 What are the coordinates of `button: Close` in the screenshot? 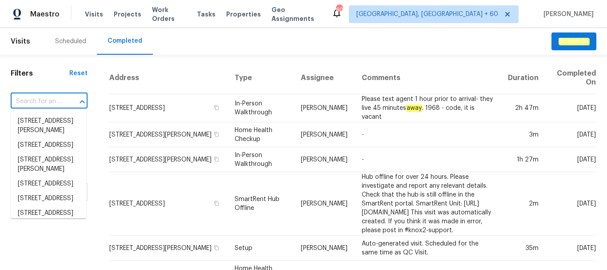 It's located at (82, 102).